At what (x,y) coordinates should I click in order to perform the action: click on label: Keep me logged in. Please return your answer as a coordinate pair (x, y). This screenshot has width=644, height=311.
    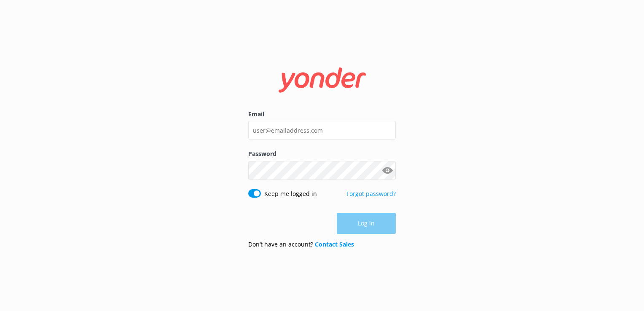
    Looking at the image, I should click on (290, 194).